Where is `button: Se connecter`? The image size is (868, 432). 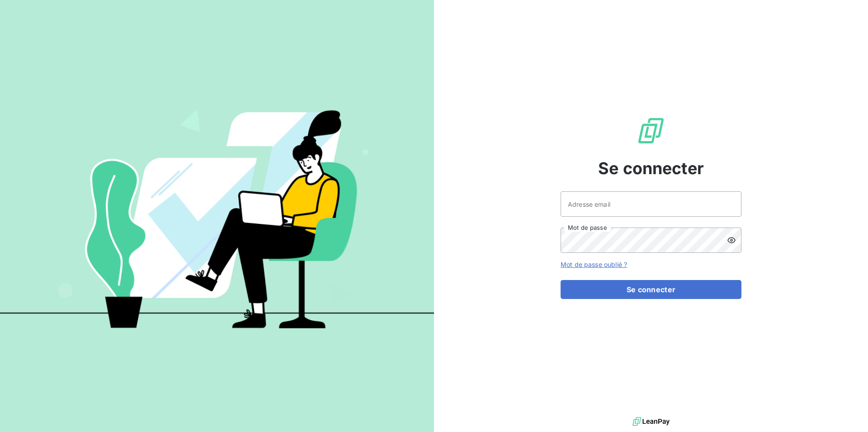 button: Se connecter is located at coordinates (651, 289).